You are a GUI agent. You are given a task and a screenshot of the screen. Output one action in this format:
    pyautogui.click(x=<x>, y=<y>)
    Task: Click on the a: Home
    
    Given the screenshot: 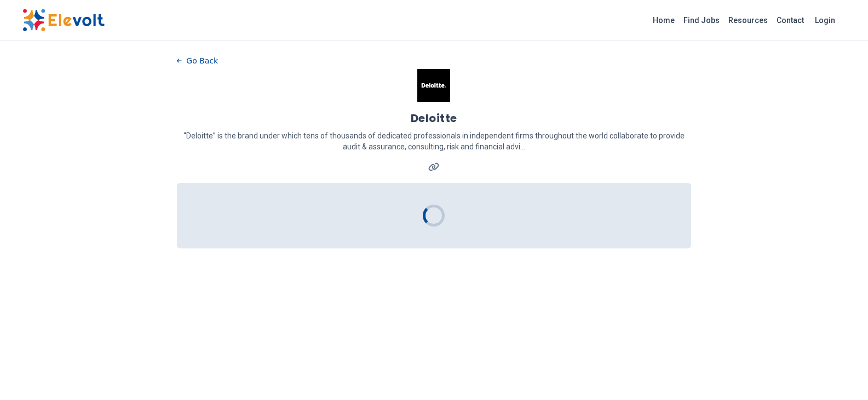 What is the action you would take?
    pyautogui.click(x=664, y=21)
    